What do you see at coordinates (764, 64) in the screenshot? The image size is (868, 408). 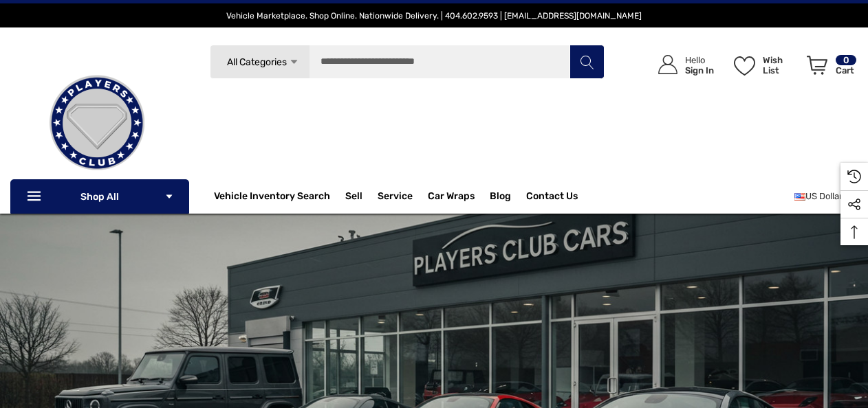 I see `a: Wish List Wish List` at bounding box center [764, 64].